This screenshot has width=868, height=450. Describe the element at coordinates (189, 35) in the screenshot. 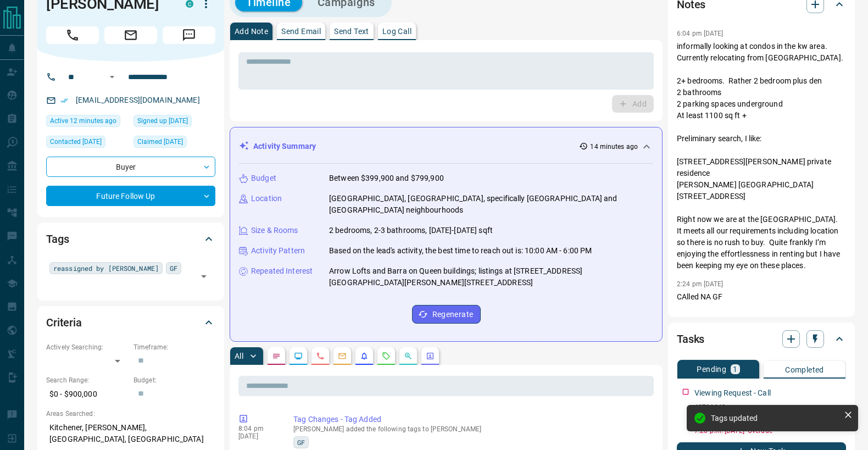

I see `span: Message` at that location.